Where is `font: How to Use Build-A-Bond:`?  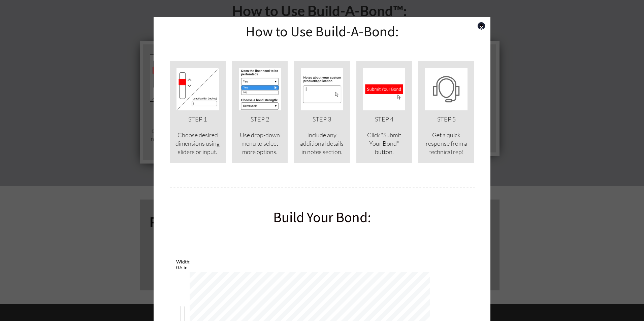 font: How to Use Build-A-Bond: is located at coordinates (322, 31).